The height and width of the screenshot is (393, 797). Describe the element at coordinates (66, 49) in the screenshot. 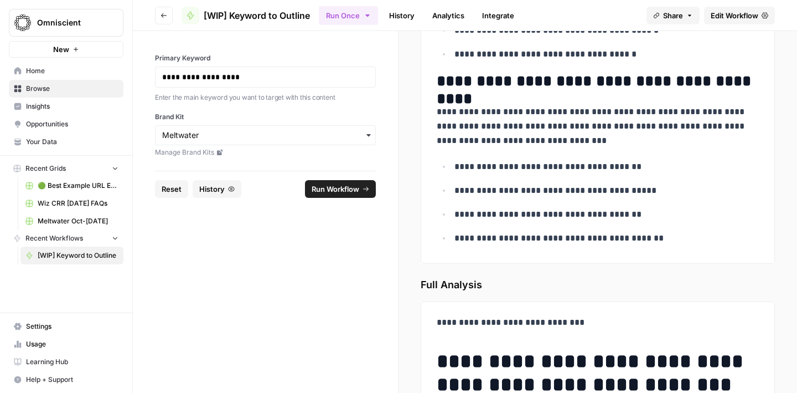

I see `button: New` at that location.